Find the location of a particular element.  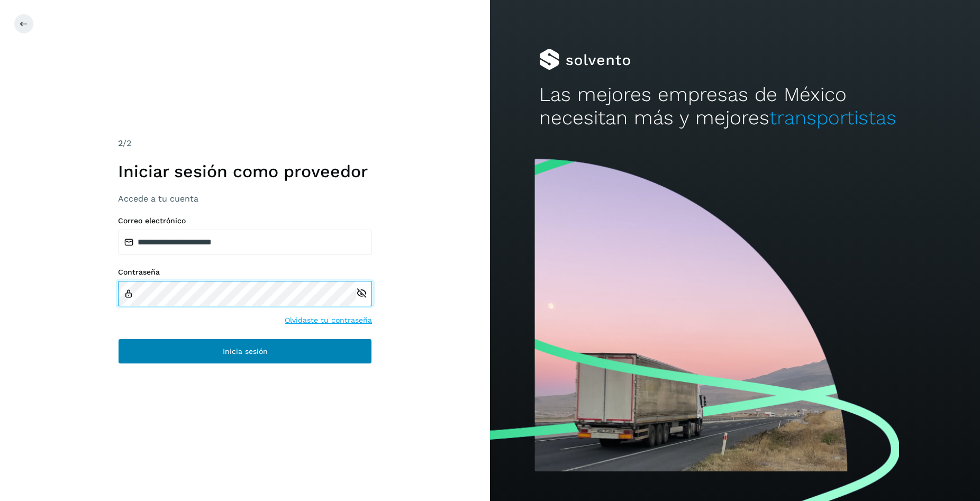

h1: Iniciar sesión como proveedor is located at coordinates (245, 172).